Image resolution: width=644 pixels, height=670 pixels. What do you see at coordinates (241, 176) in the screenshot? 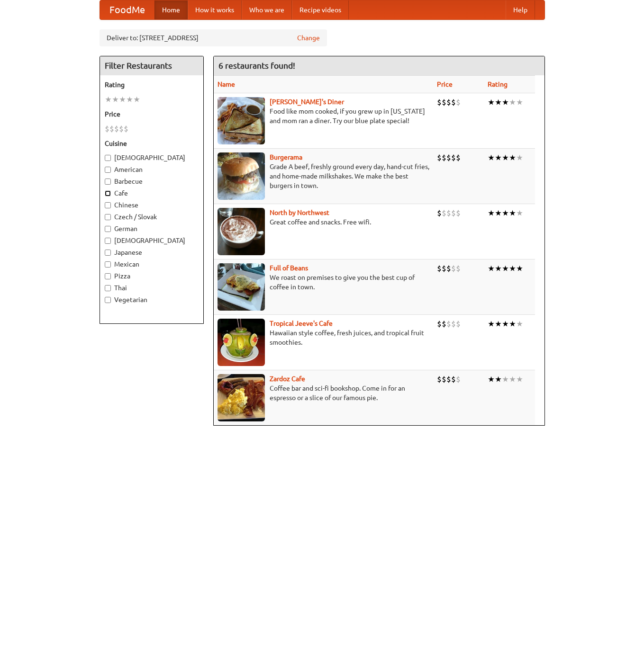
I see `img: burgerama.jpg` at bounding box center [241, 176].